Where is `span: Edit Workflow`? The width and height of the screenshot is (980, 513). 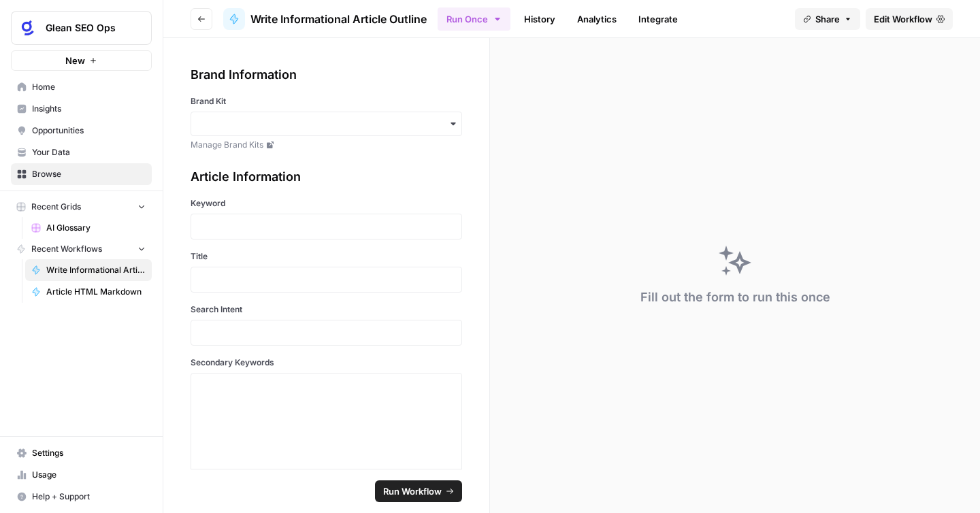
span: Edit Workflow is located at coordinates (903, 19).